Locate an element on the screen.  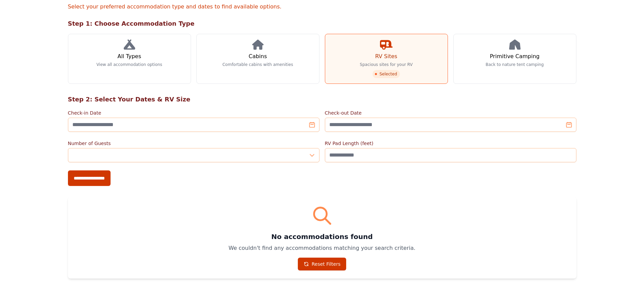
p: We couldn't find any accommodations matching your search criteria. is located at coordinates (322, 248).